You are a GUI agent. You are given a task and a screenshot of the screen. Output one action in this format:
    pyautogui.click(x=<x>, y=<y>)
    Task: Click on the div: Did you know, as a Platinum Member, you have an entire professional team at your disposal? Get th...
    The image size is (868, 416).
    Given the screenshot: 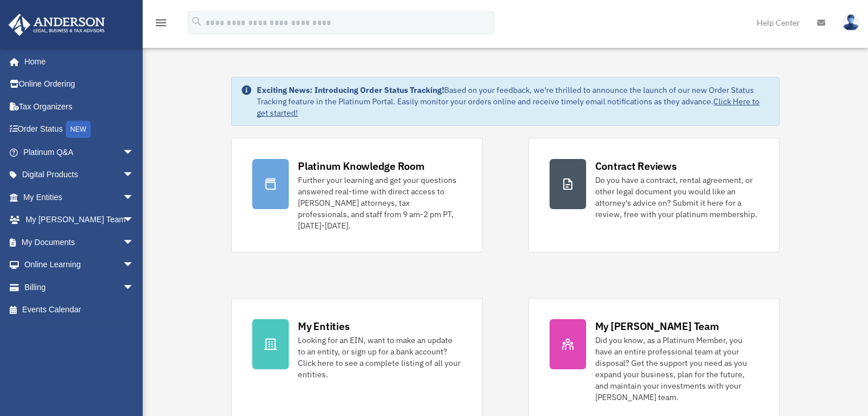 What is the action you would take?
    pyautogui.click(x=677, y=369)
    